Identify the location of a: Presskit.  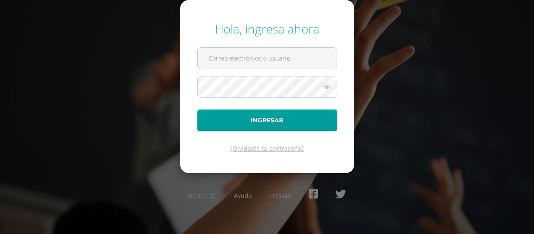
(280, 196).